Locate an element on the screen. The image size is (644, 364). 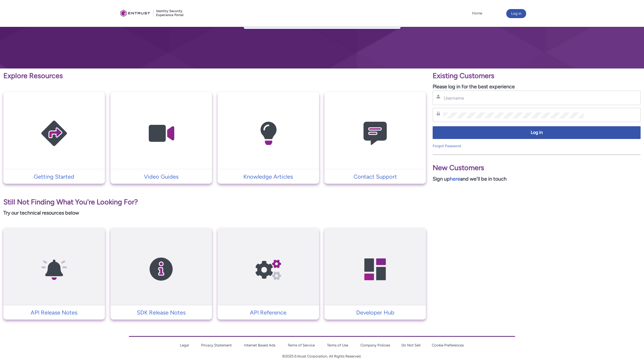
input: Username is located at coordinates (513, 98).